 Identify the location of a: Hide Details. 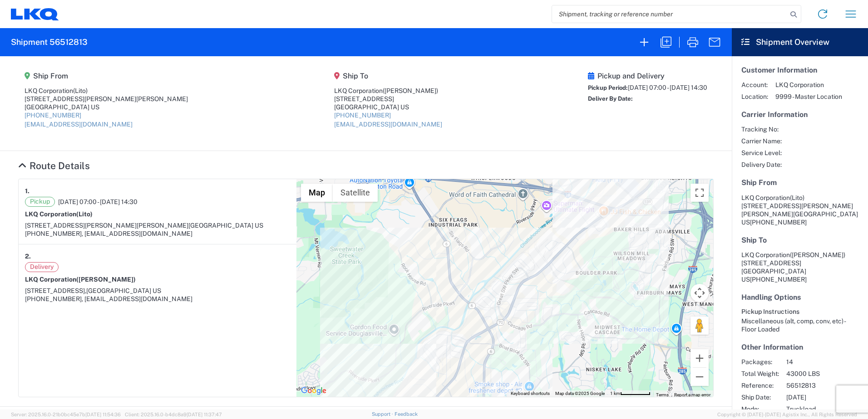
(54, 165).